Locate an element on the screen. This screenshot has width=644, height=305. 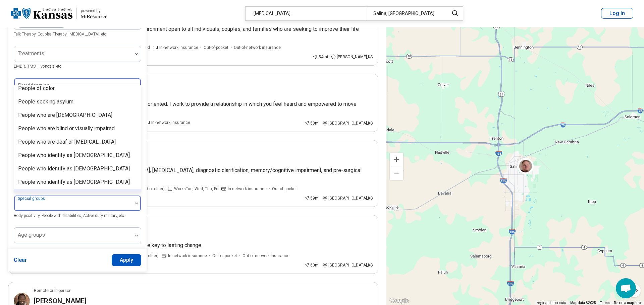
div: powered by is located at coordinates (94, 11).